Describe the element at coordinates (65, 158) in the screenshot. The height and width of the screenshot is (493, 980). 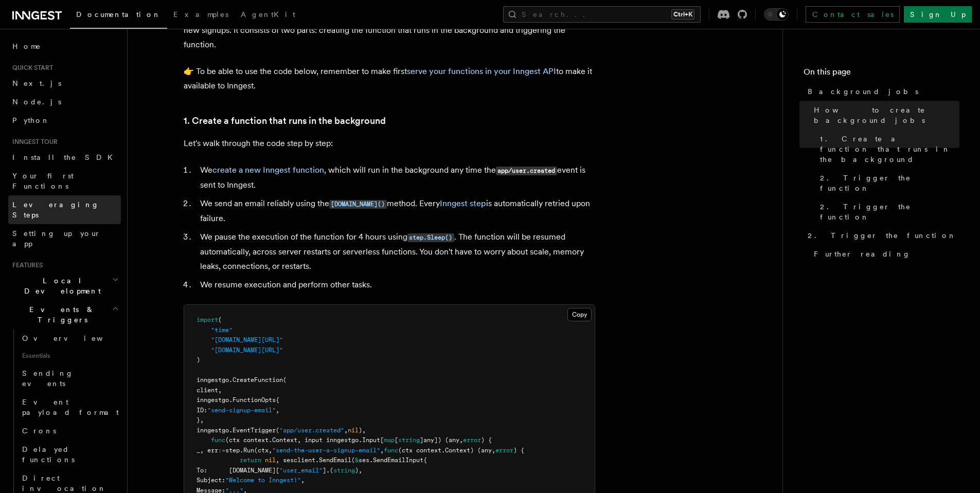
I see `span: Install the SDK` at that location.